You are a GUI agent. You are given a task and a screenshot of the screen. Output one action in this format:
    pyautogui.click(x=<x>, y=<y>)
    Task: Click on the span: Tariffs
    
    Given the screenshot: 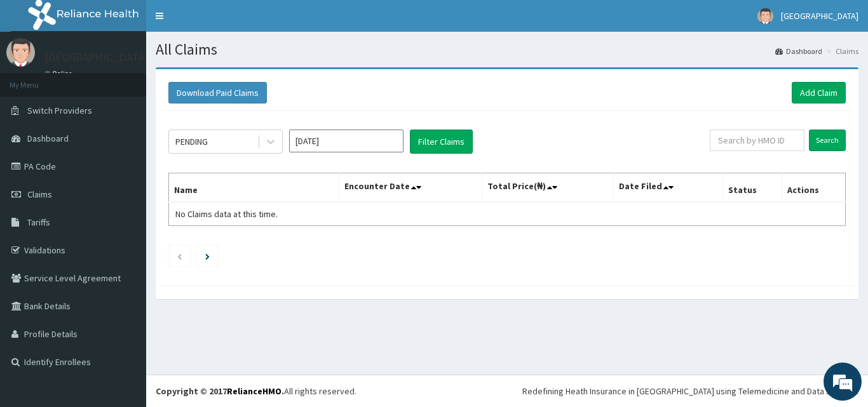 What is the action you would take?
    pyautogui.click(x=39, y=223)
    